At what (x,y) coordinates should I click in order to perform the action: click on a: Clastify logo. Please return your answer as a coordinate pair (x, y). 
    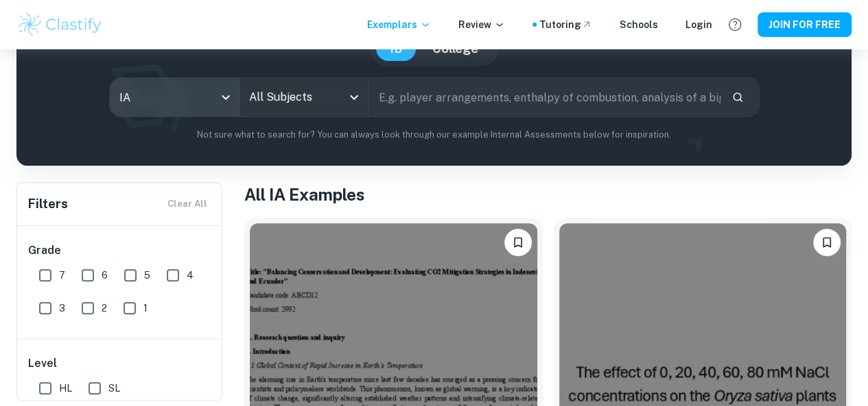
    Looking at the image, I should click on (60, 25).